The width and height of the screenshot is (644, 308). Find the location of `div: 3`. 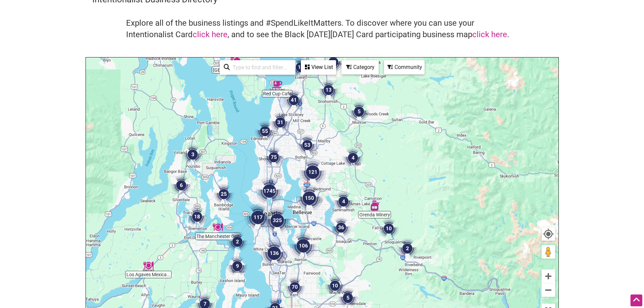

div: 3 is located at coordinates (193, 155).